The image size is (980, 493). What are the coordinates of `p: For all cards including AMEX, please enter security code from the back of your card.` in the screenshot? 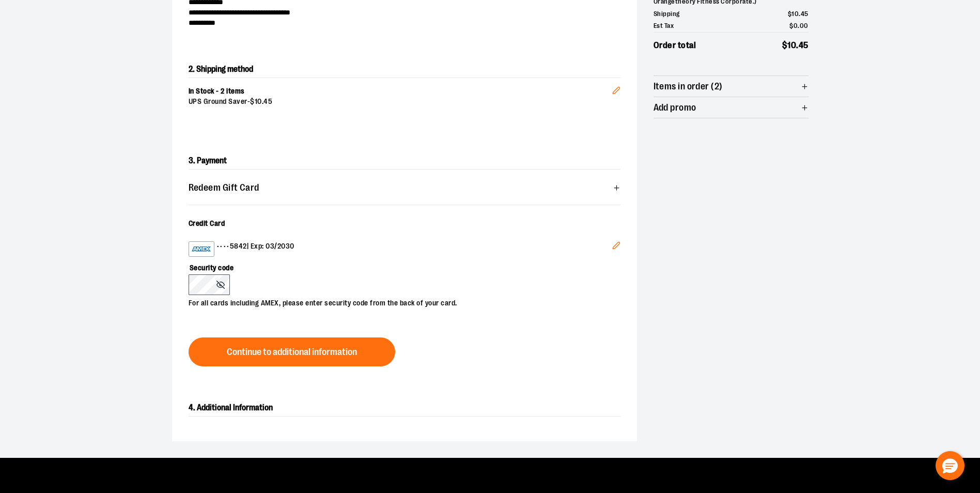 It's located at (400, 302).